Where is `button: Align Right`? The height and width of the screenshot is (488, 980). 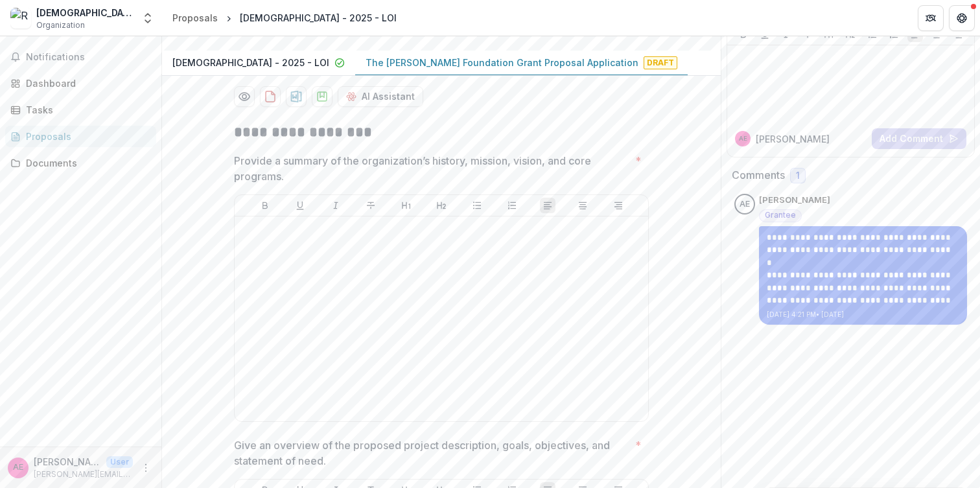 button: Align Right is located at coordinates (618, 206).